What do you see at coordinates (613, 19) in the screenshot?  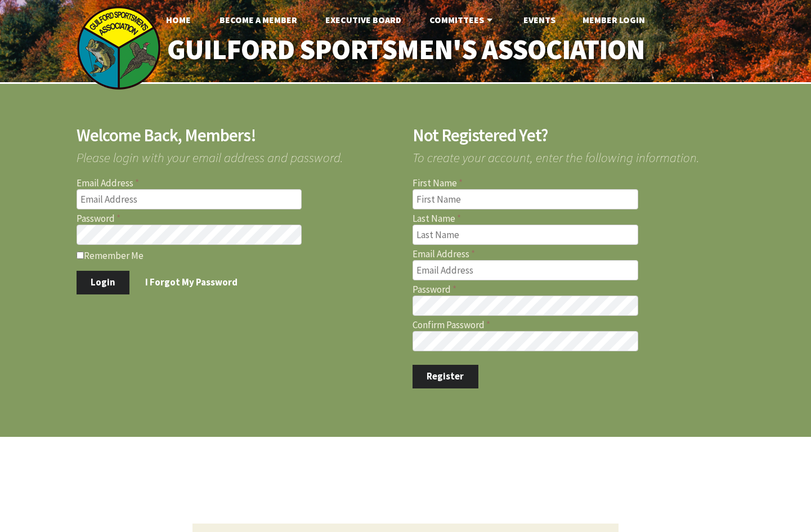 I see `a: Member Login` at bounding box center [613, 19].